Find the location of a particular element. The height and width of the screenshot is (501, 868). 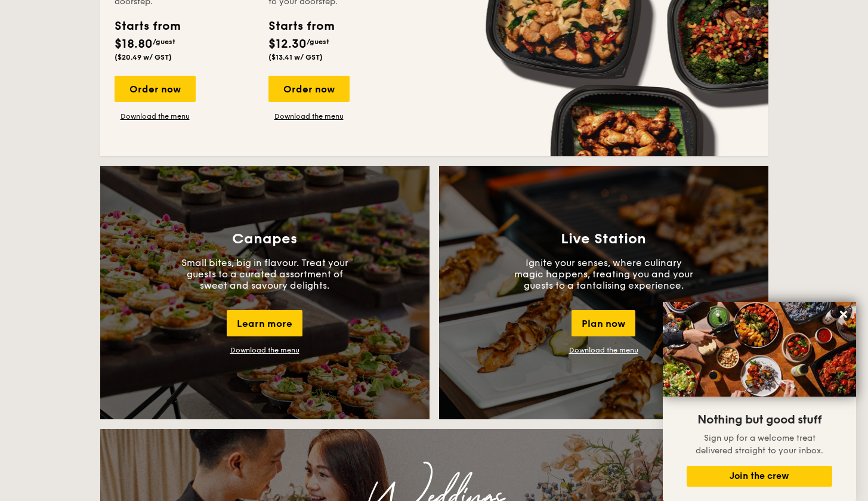

span: $12.30 is located at coordinates (287, 44).